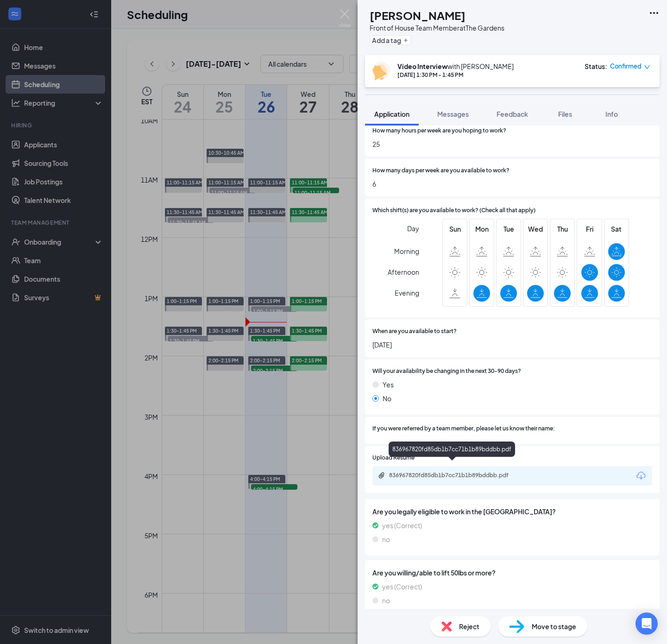  I want to click on span: Thu, so click(563, 229).